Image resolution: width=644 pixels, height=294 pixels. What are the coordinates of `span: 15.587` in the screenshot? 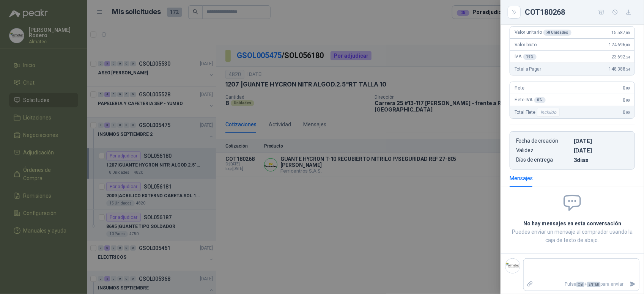 It's located at (621, 33).